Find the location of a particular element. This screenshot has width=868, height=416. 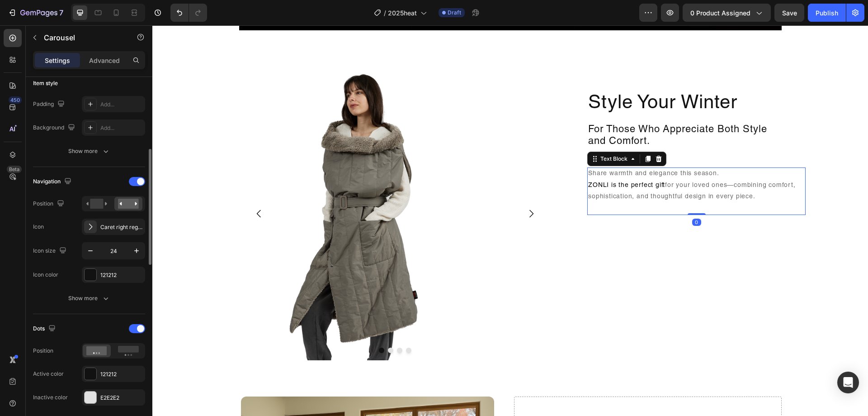

div: 450 is located at coordinates (14, 100).